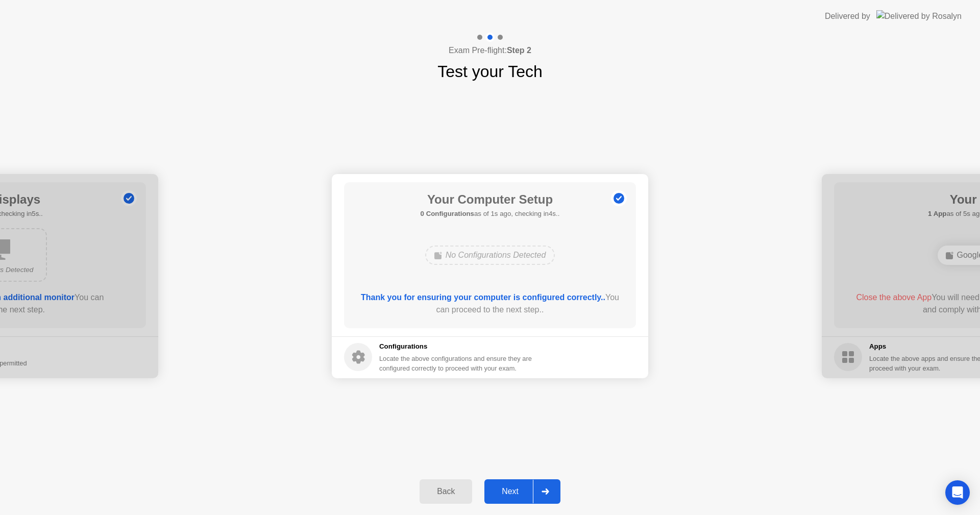  What do you see at coordinates (490, 51) in the screenshot?
I see `h4: Exam Pre-flight:` at bounding box center [490, 51].